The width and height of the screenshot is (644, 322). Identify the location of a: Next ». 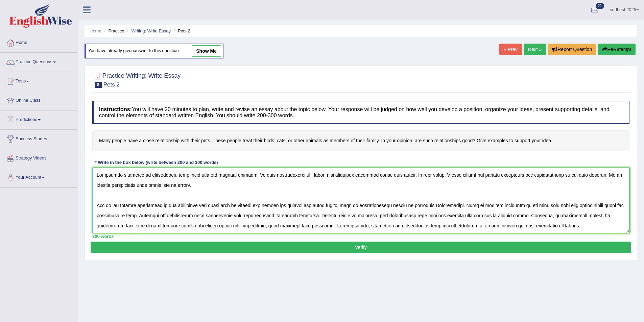
(535, 50).